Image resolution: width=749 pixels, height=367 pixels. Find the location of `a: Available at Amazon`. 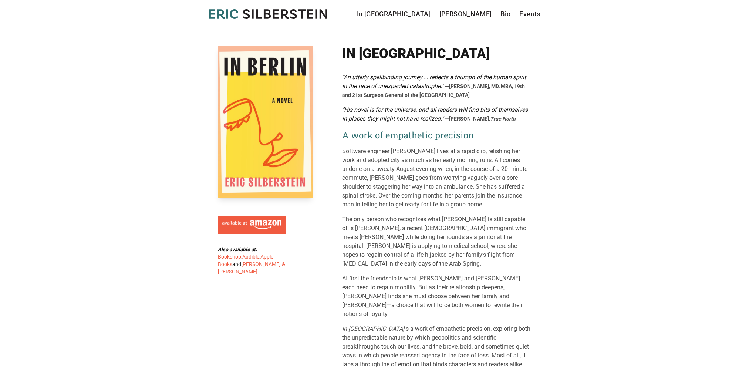

a: Available at Amazon is located at coordinates (252, 223).